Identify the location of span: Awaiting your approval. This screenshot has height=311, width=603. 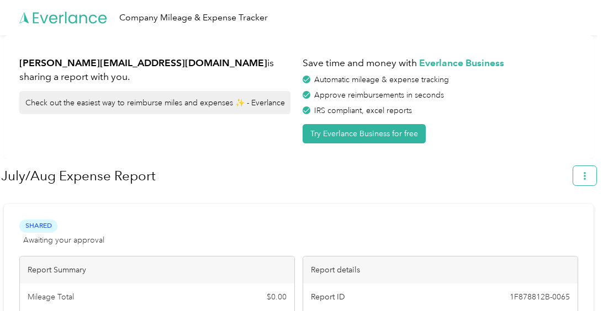
(63, 240).